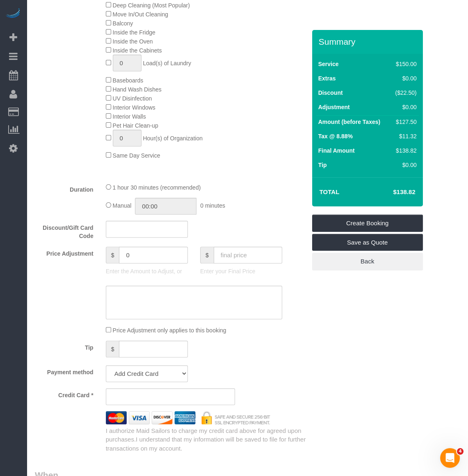 Image resolution: width=468 pixels, height=476 pixels. What do you see at coordinates (188, 418) in the screenshot?
I see `img: credit cards` at bounding box center [188, 418].